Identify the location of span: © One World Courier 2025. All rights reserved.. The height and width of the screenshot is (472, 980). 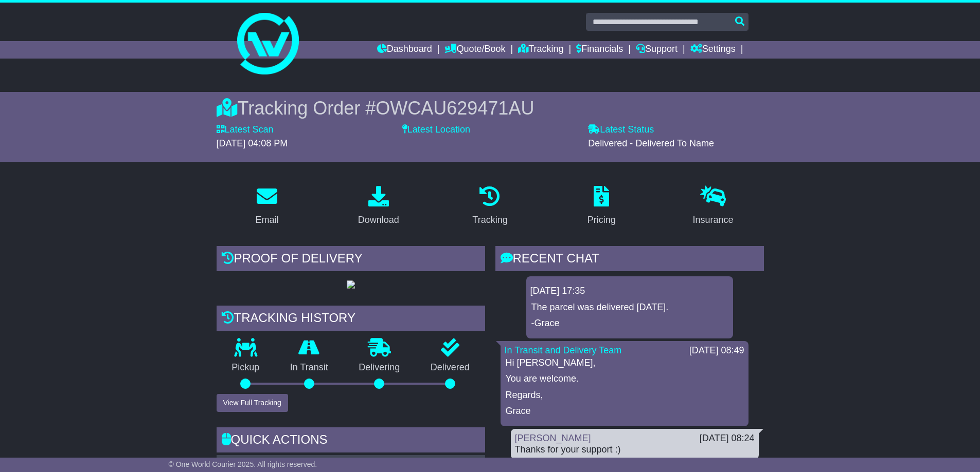
(243, 465).